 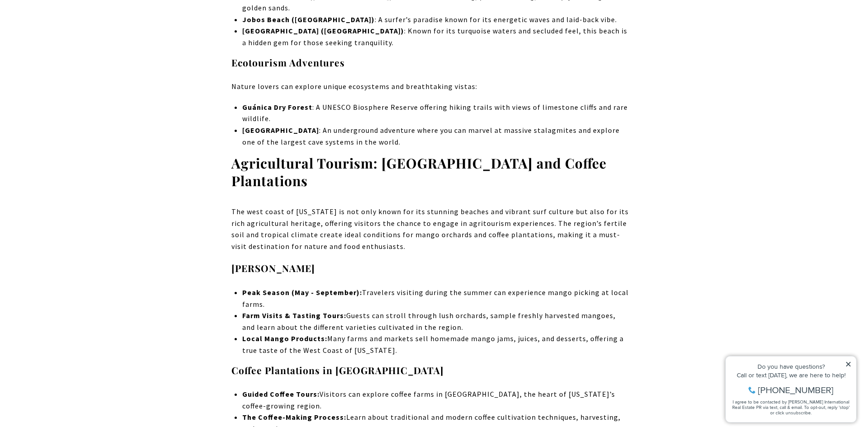 What do you see at coordinates (277, 107) in the screenshot?
I see `strong: Guánica Dry Forest` at bounding box center [277, 107].